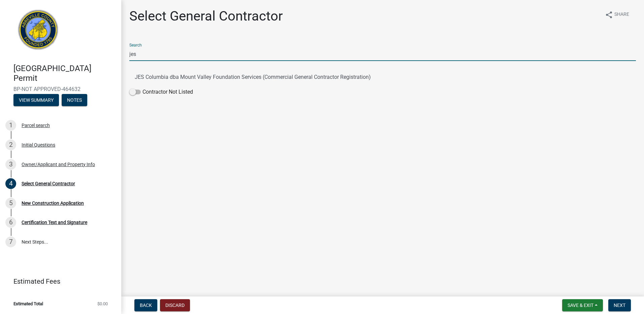 The height and width of the screenshot is (314, 644). Describe the element at coordinates (206, 16) in the screenshot. I see `h1: Select General Contractor` at that location.